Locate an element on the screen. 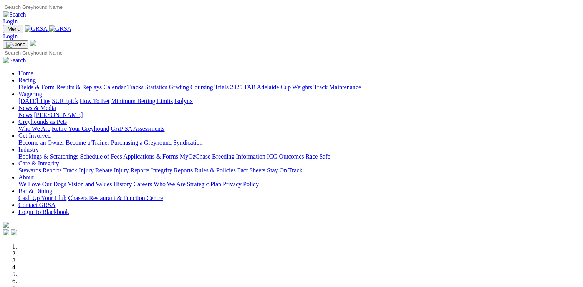 The image size is (583, 287). img: facebook.svg is located at coordinates (6, 232).